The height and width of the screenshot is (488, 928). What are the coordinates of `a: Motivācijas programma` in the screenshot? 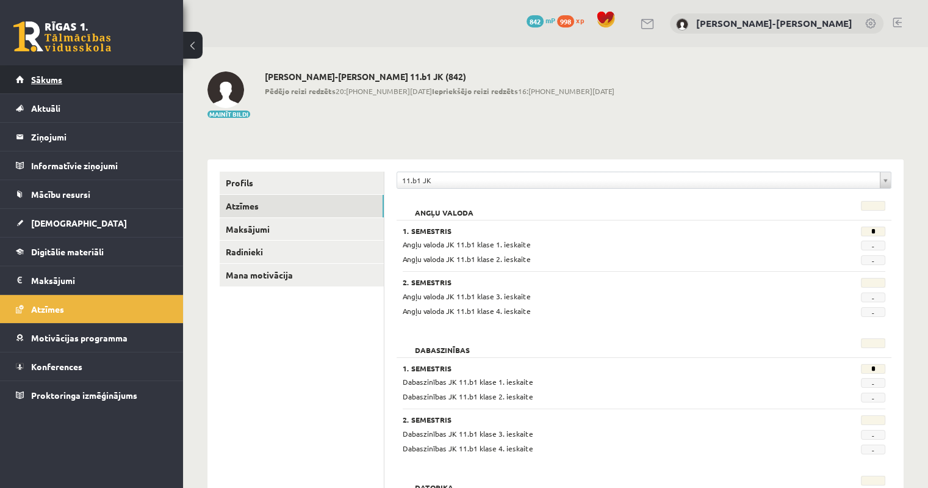 It's located at (92, 338).